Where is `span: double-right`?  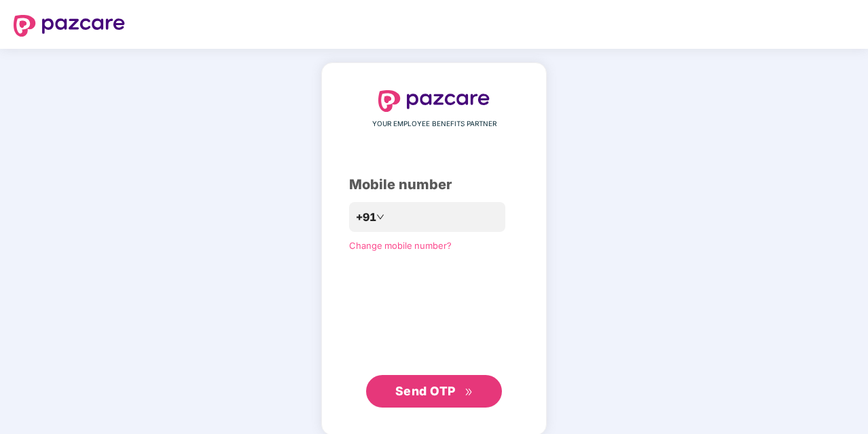 span: double-right is located at coordinates (468, 392).